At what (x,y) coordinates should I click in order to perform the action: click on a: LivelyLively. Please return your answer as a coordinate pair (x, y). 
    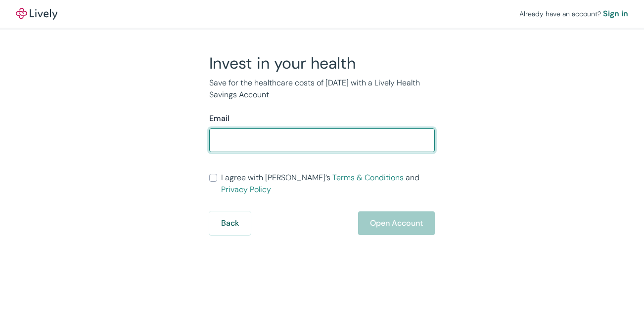
    Looking at the image, I should click on (37, 14).